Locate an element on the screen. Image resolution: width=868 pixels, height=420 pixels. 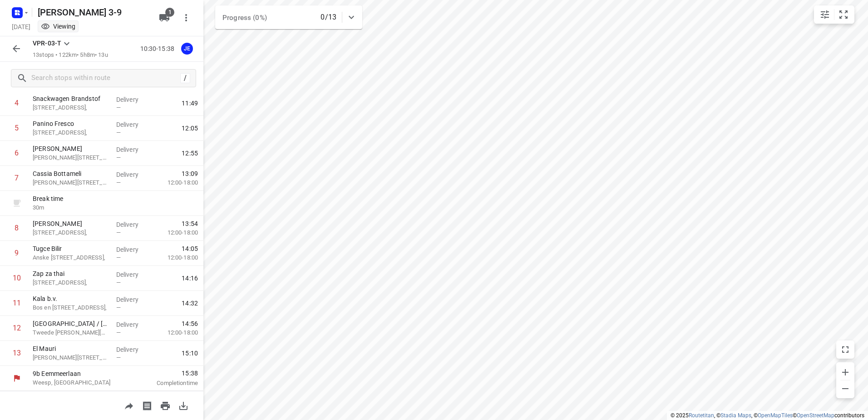
span: 13:54 is located at coordinates (190, 223).